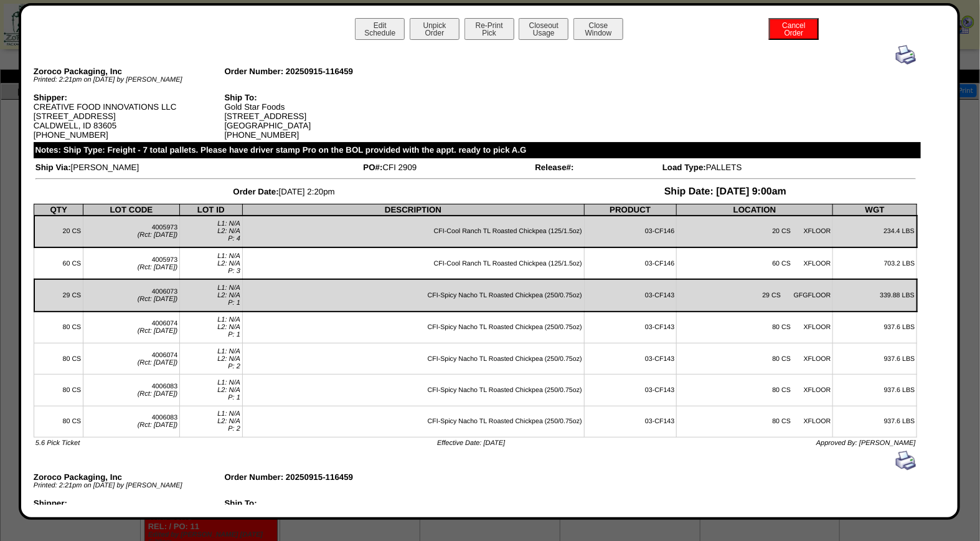 Image resolution: width=980 pixels, height=541 pixels. Describe the element at coordinates (57, 443) in the screenshot. I see `span: 5.6 Pick Ticket` at that location.